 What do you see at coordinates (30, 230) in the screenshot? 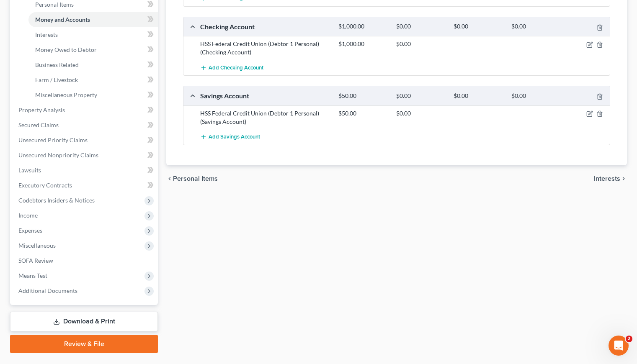
I see `span: Expenses` at bounding box center [30, 230].